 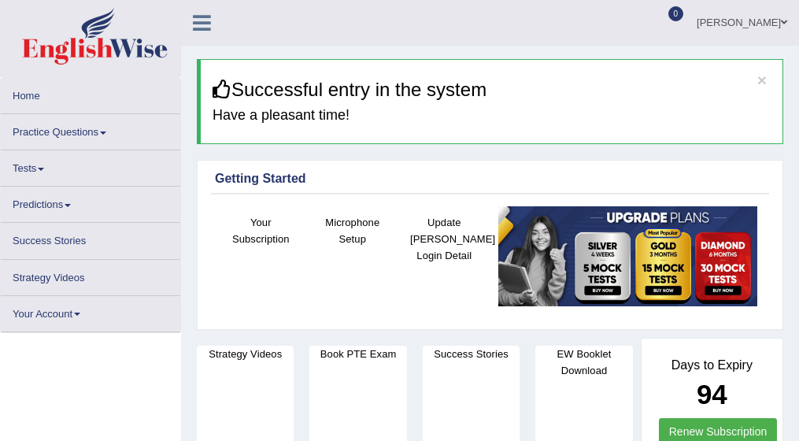 What do you see at coordinates (90, 238) in the screenshot?
I see `a: Success Stories` at bounding box center [90, 238].